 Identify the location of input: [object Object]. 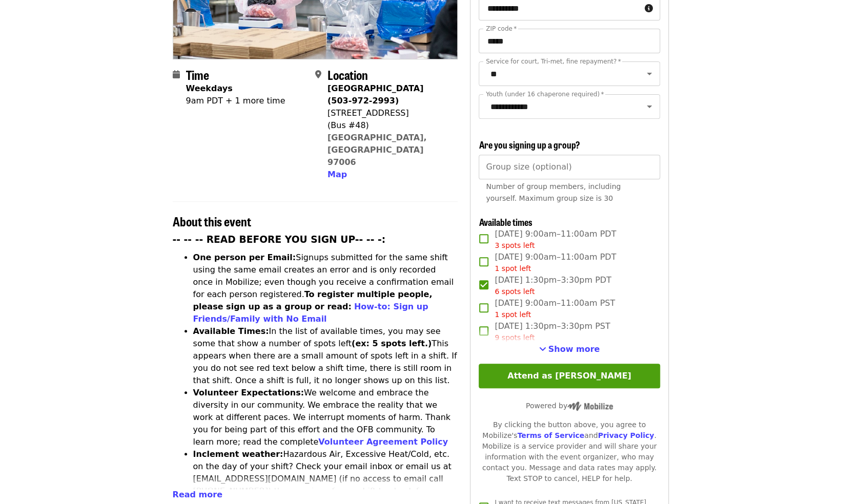
(569, 167).